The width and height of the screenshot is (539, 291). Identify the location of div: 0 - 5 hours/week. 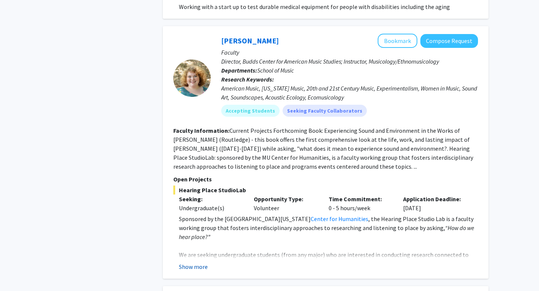
(360, 204).